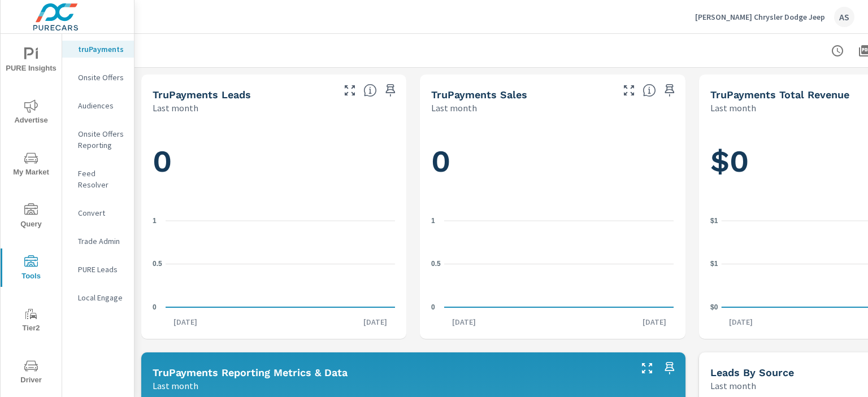 The image size is (868, 397). Describe the element at coordinates (98, 49) in the screenshot. I see `div: truPayments` at that location.